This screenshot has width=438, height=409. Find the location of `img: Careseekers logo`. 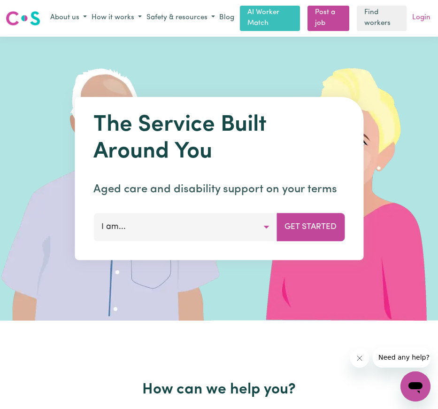

img: Careseekers logo is located at coordinates (23, 18).